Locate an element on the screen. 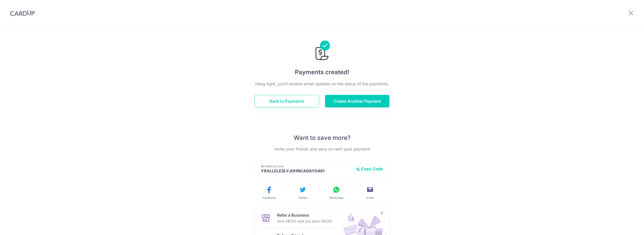 The height and width of the screenshot is (235, 644). button: Email is located at coordinates (370, 193).